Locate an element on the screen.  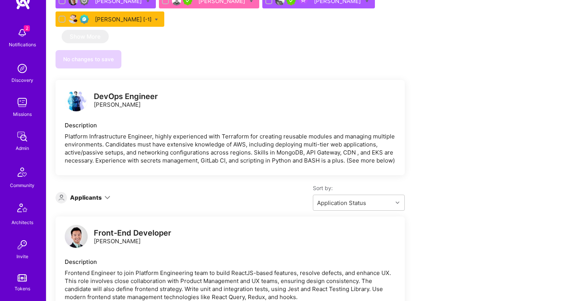
div: Invite is located at coordinates (22, 256).